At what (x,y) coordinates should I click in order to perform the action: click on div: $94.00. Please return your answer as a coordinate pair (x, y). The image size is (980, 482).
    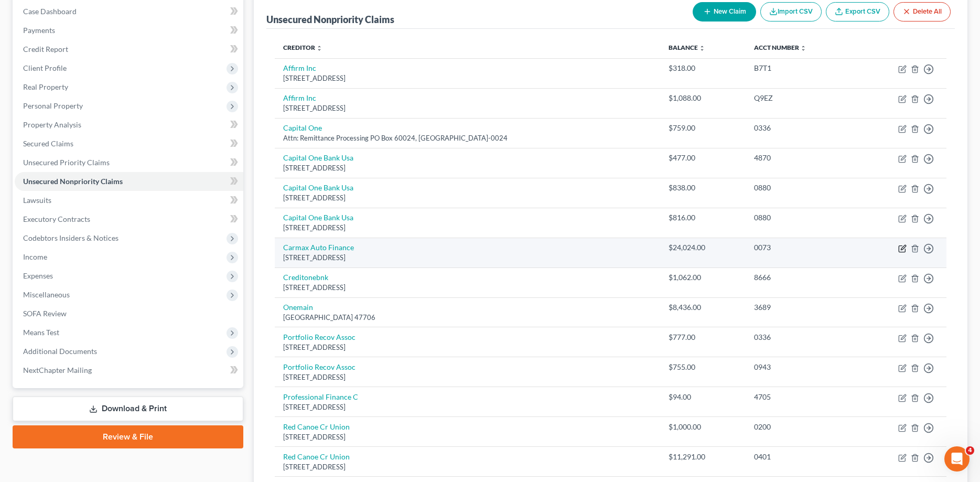
    Looking at the image, I should click on (702, 397).